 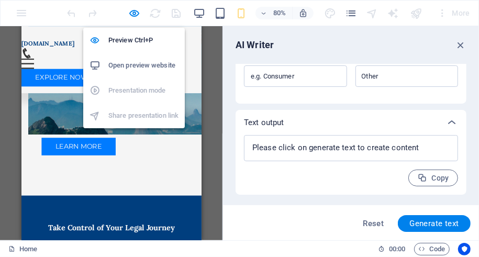 What do you see at coordinates (143, 40) in the screenshot?
I see `h6: Preview Ctrl+P` at bounding box center [143, 40].